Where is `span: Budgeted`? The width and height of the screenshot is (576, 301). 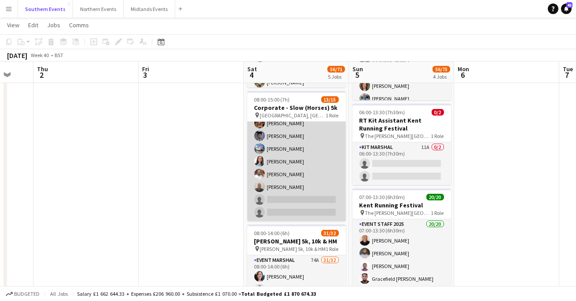 span: Budgeted is located at coordinates (27, 294).